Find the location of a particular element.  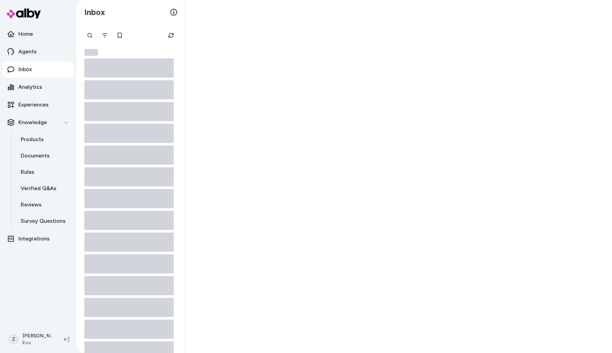

a: Agents is located at coordinates (38, 52).